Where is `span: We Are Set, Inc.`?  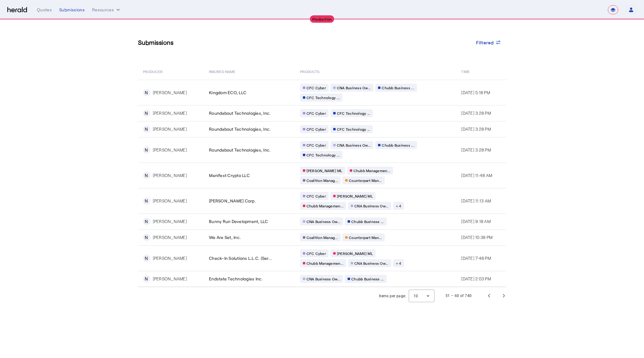
span: We Are Set, Inc. is located at coordinates (225, 237).